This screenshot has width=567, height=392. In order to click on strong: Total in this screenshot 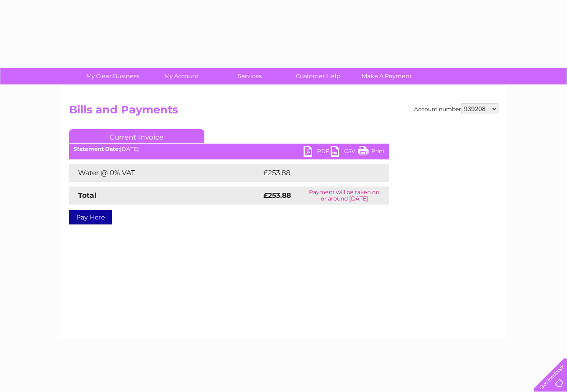, I will do `click(87, 195)`.